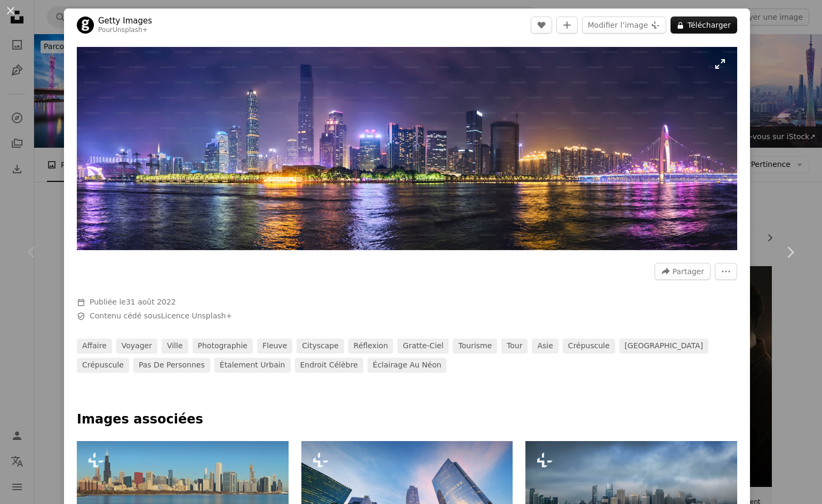 This screenshot has height=504, width=822. Describe the element at coordinates (172, 365) in the screenshot. I see `a: Pas de personnes` at that location.